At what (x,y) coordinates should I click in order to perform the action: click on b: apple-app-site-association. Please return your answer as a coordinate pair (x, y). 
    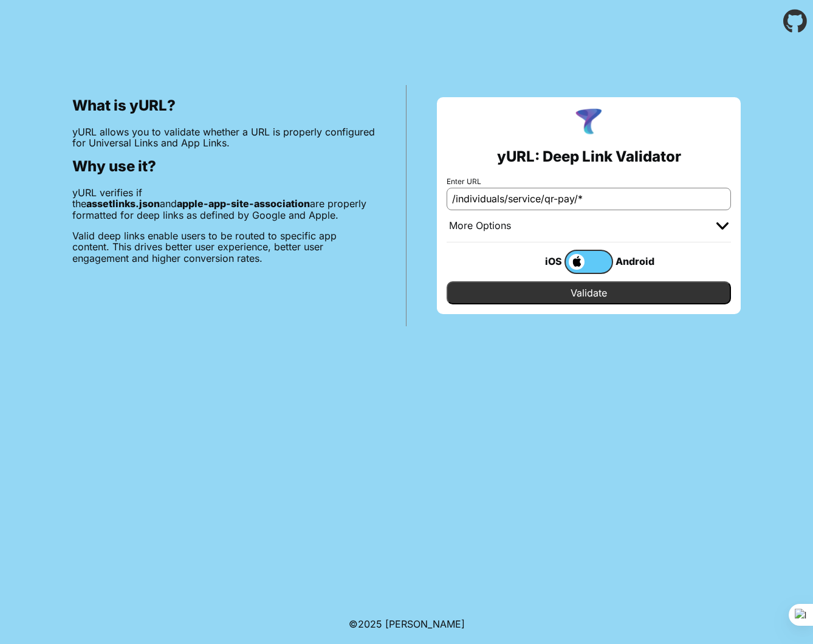
    Looking at the image, I should click on (244, 204).